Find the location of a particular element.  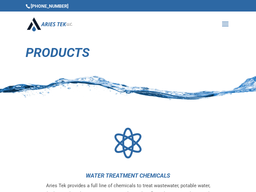

img: Aries Tek is located at coordinates (50, 24).